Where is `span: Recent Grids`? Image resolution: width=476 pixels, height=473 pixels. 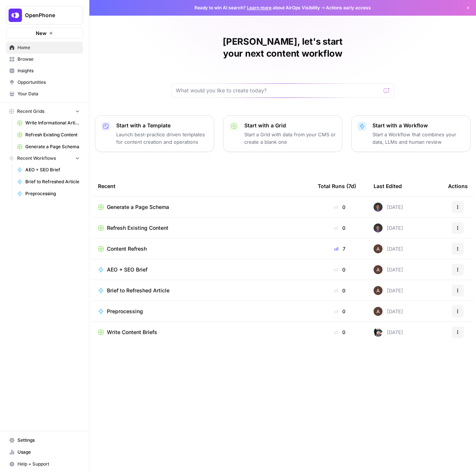 span: Recent Grids is located at coordinates (30, 111).